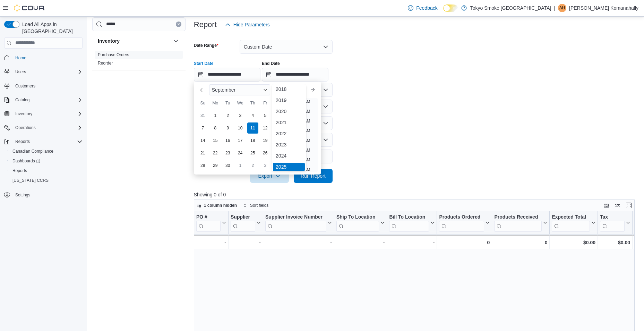 The width and height of the screenshot is (644, 331). What do you see at coordinates (266, 103) in the screenshot?
I see `div: Fr` at bounding box center [266, 103].